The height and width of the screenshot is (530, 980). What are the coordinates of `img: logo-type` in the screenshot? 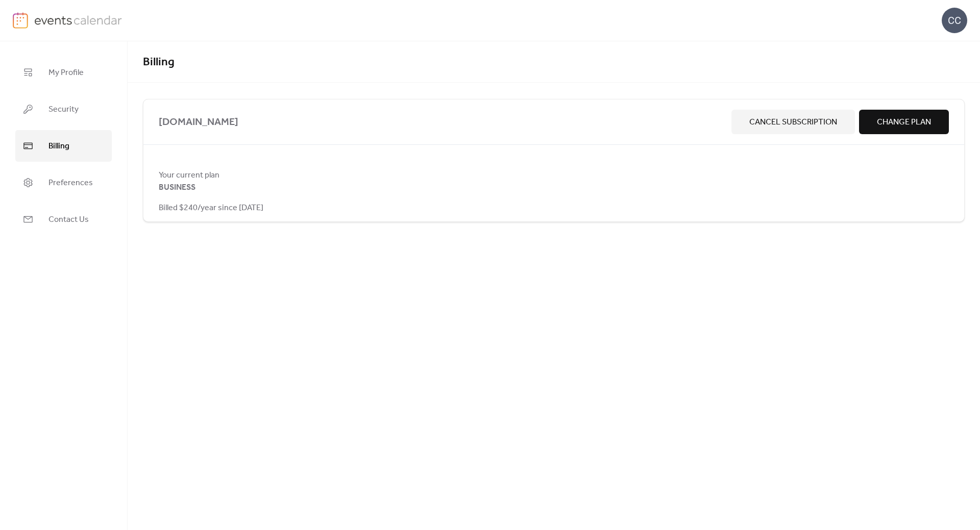 It's located at (78, 20).